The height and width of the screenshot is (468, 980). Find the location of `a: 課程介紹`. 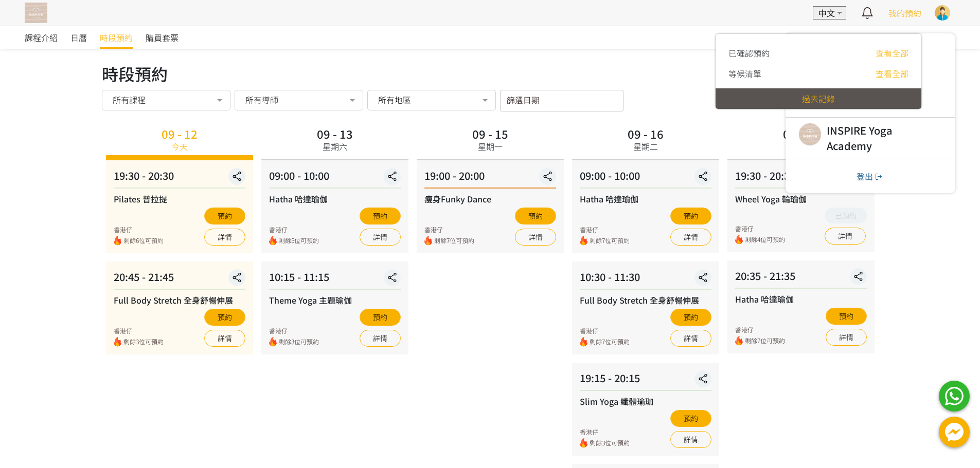

a: 課程介紹 is located at coordinates (41, 38).